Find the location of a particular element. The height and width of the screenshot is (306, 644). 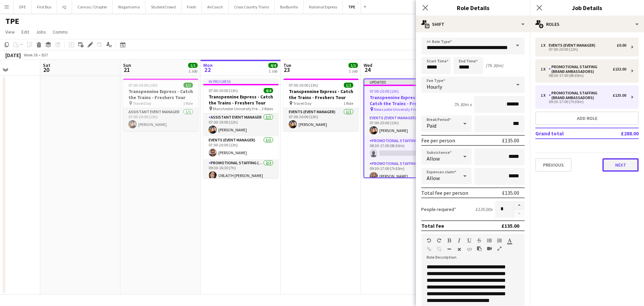

div: Fee per person is located at coordinates (438, 140).